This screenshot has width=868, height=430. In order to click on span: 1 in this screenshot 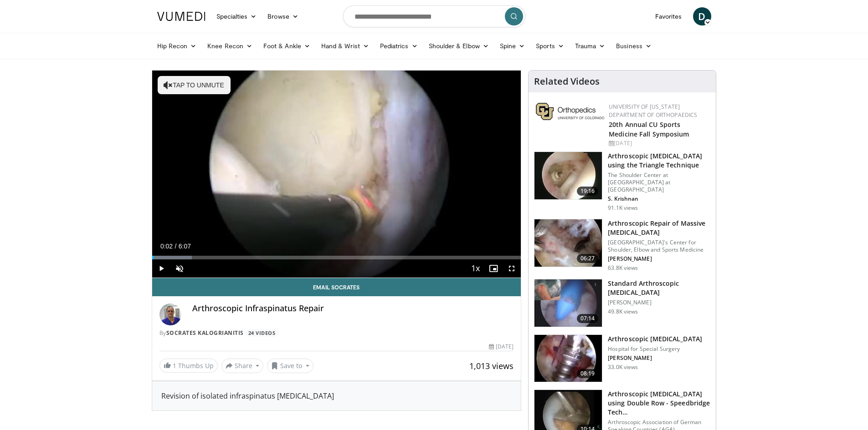, I will do `click(174, 366)`.